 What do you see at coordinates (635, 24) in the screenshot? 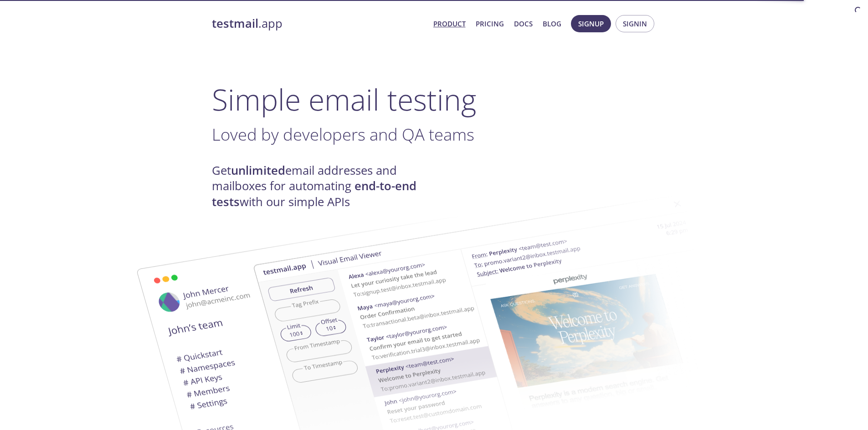
I see `button: Signin` at bounding box center [635, 24].